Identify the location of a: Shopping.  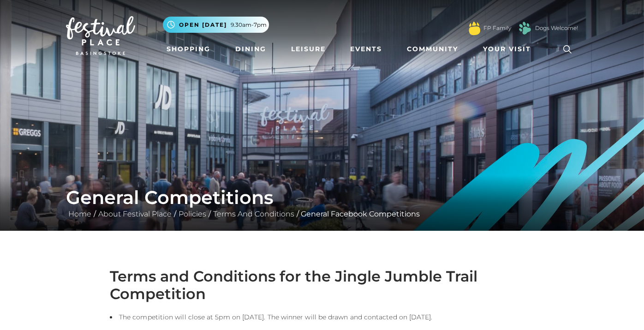
(188, 49).